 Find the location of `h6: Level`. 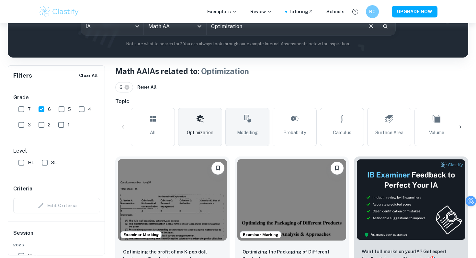

h6: Level is located at coordinates (57, 151).